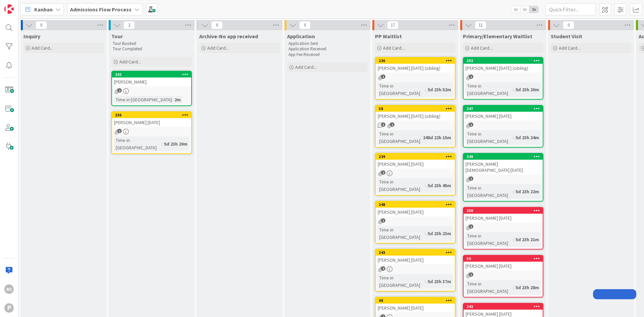  What do you see at coordinates (415, 300) in the screenshot?
I see `div: 48` at bounding box center [415, 300].